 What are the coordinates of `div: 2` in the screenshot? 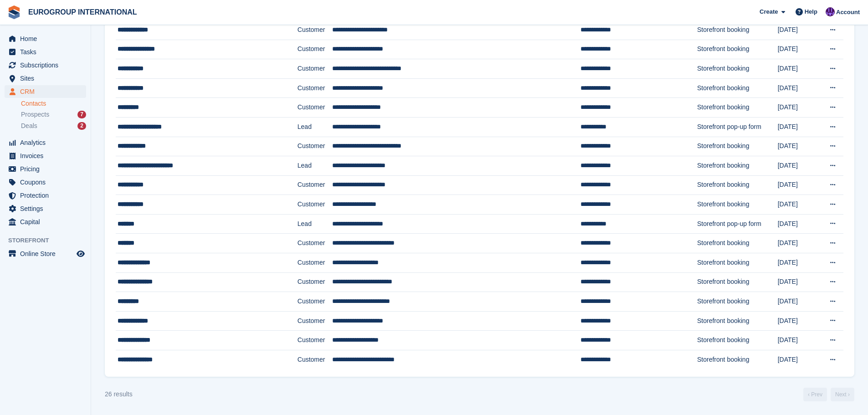 It's located at (82, 125).